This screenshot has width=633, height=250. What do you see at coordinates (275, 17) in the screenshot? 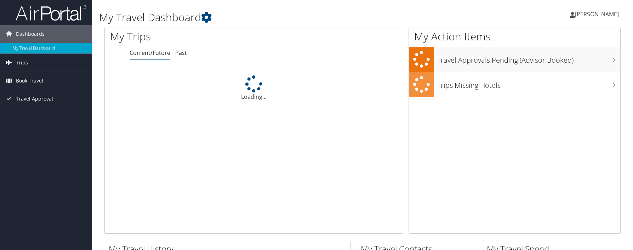
I see `h1: My Travel Dashboard` at bounding box center [275, 17].